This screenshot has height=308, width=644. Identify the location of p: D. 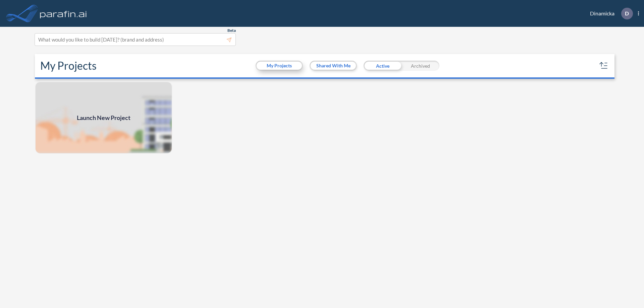
(627, 13).